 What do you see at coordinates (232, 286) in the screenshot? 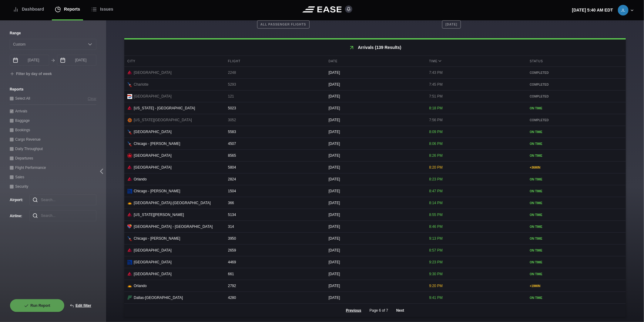
I see `span: 2792` at bounding box center [232, 286].